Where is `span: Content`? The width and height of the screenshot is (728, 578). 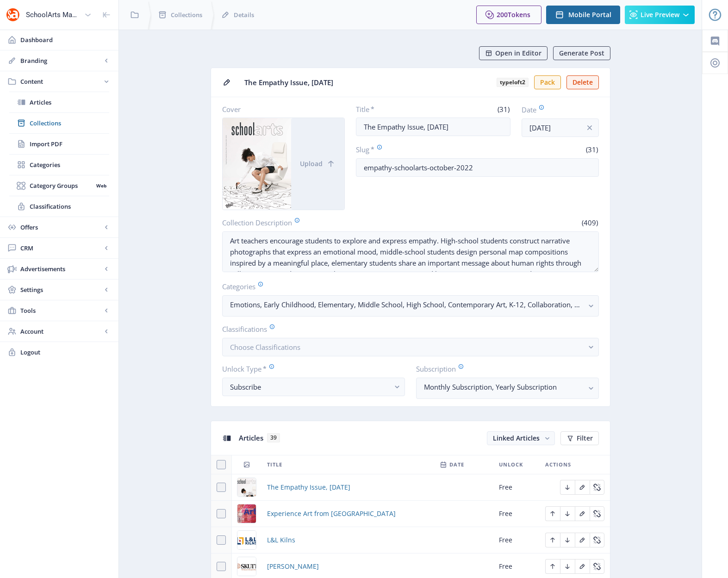
span: Content is located at coordinates (61, 81).